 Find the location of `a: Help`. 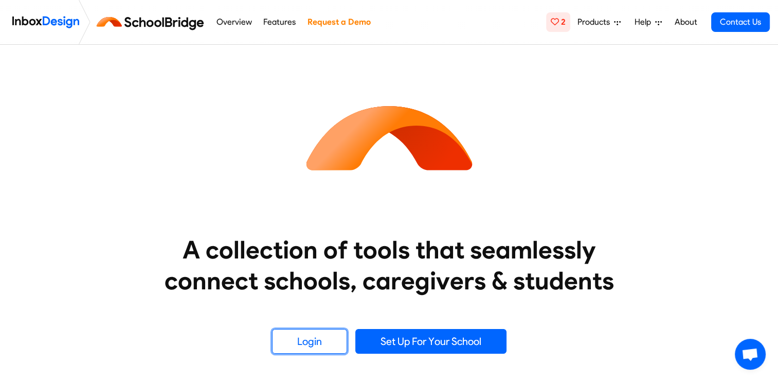

a: Help is located at coordinates (648, 22).